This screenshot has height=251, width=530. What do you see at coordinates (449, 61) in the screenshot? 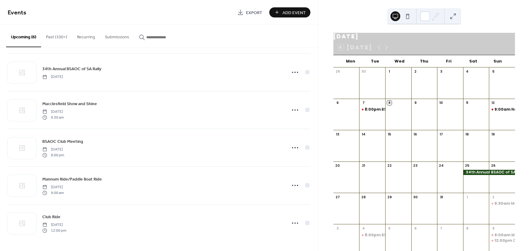
I see `div: Fri` at bounding box center [449, 61].